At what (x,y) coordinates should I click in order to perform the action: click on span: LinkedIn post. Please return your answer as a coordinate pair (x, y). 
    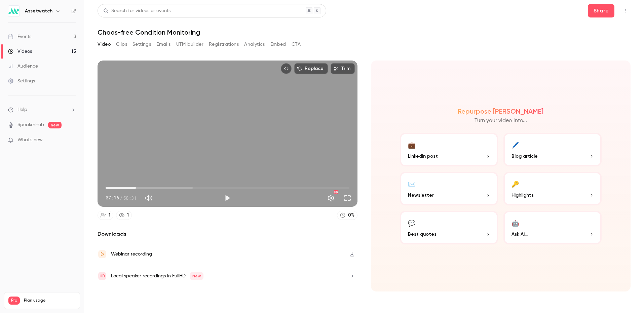
    Looking at the image, I should click on (423, 156).